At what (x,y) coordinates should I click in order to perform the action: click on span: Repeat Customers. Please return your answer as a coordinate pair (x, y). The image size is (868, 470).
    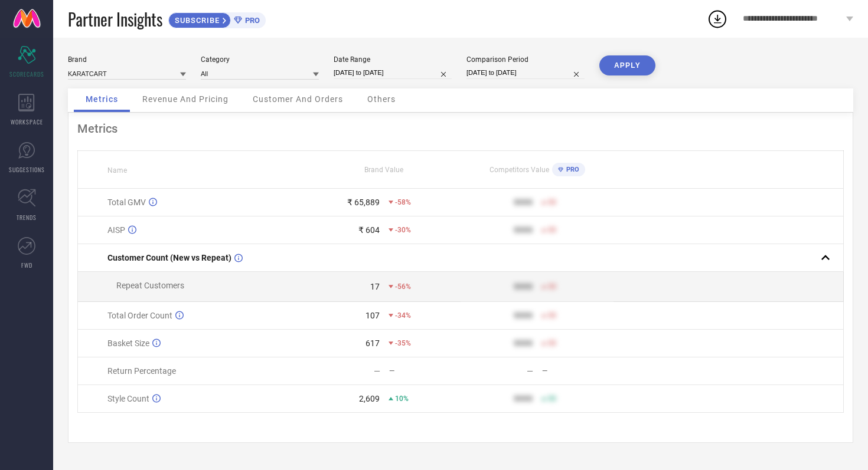
    Looking at the image, I should click on (150, 286).